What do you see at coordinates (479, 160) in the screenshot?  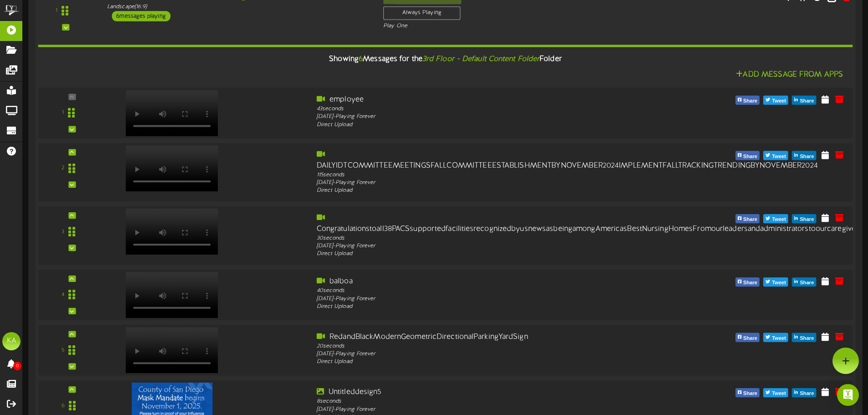 I see `div: DAILYIDTCOMMITTEEMEETINGSFALLCOMMITTEEESTABLISHMENTBYNOVEMBER2024IMPLEMENTFALLTRACKINGTRENDINGBYN...` at bounding box center [479, 160].